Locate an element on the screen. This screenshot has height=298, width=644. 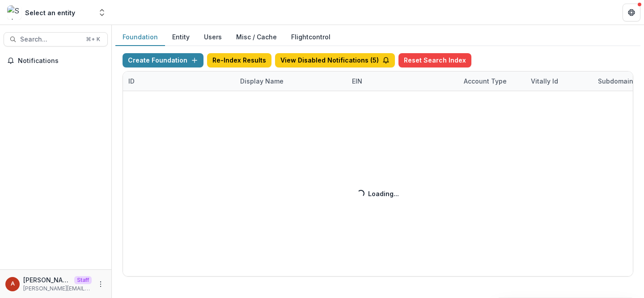
div: Select an entity is located at coordinates (50, 13).